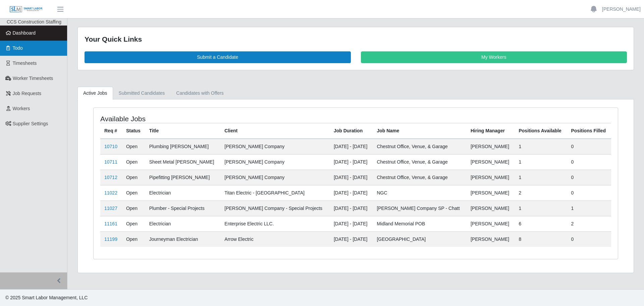 The image size is (644, 306). Describe the element at coordinates (110, 177) in the screenshot. I see `a: 10712` at that location.